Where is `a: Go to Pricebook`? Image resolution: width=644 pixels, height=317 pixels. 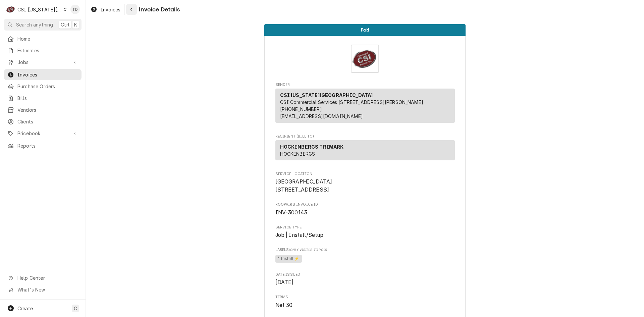
a: Go to Pricebook is located at coordinates (43, 133).